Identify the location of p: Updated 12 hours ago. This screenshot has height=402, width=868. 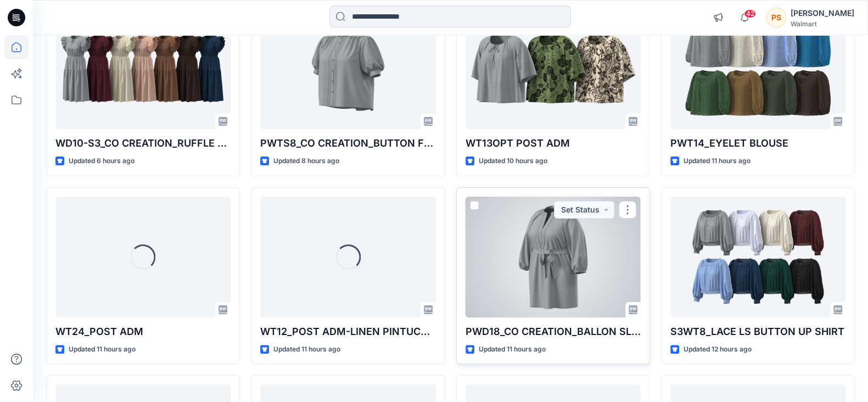
(718, 350).